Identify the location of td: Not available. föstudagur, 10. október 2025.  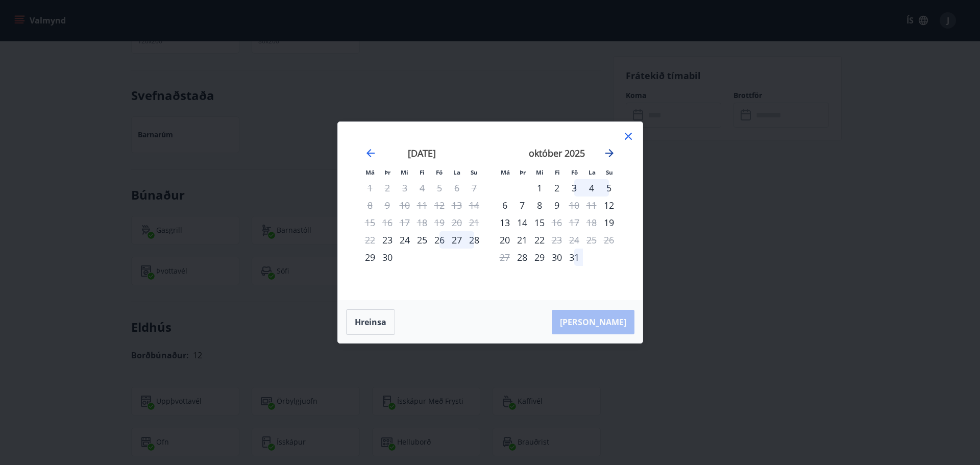
(574, 205).